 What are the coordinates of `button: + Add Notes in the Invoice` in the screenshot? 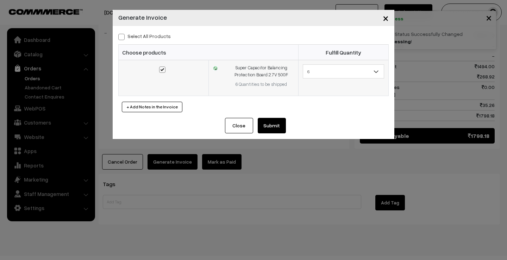 It's located at (152, 107).